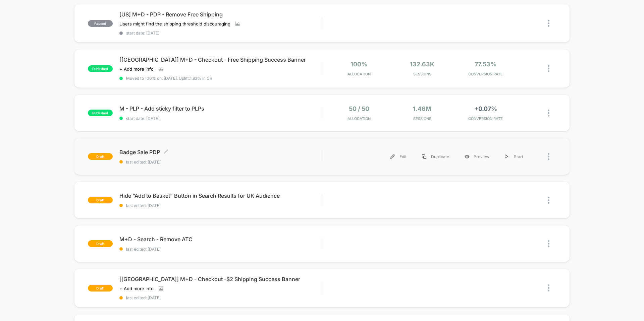 The width and height of the screenshot is (644, 321). Describe the element at coordinates (221, 153) in the screenshot. I see `span: Badge Sale PDP` at that location.